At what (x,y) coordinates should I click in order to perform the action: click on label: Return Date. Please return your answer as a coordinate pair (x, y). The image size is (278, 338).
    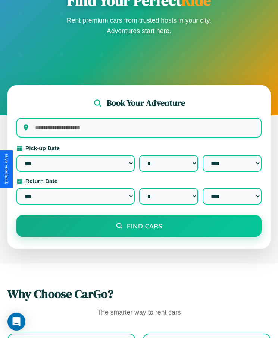
    Looking at the image, I should click on (139, 181).